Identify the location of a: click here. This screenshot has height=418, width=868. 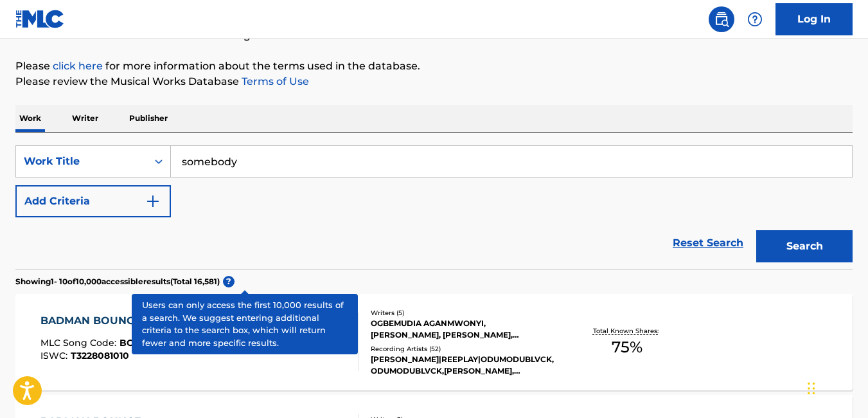
(78, 66).